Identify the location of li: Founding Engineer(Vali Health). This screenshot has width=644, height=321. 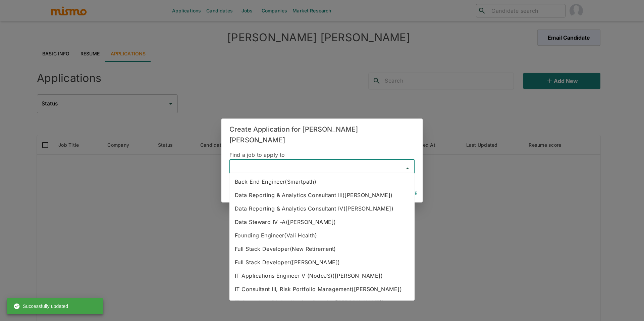
(322, 235).